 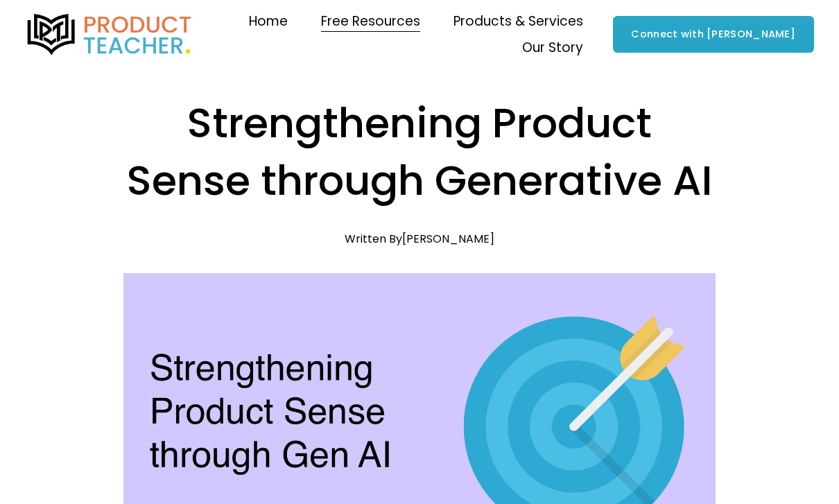 I want to click on a: Product Teacher, so click(x=110, y=35).